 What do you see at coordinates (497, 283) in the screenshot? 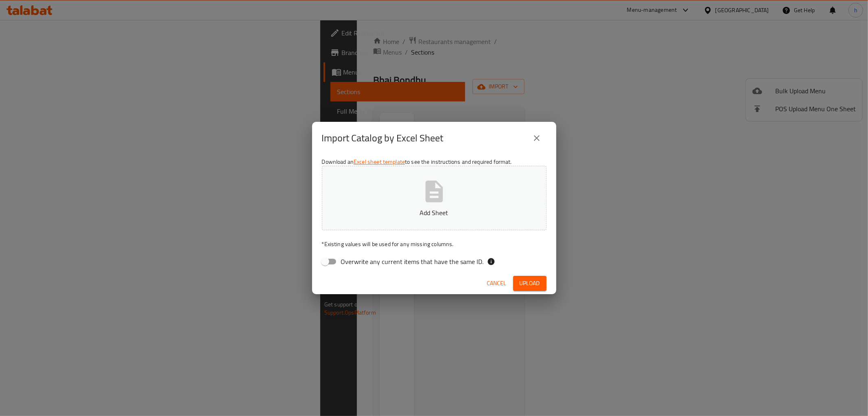
I see `button: Cancel` at bounding box center [497, 283].